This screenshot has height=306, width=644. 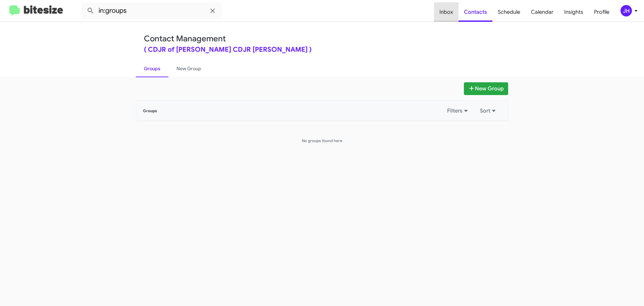 What do you see at coordinates (152, 11) in the screenshot?
I see `input: Search` at bounding box center [152, 11].